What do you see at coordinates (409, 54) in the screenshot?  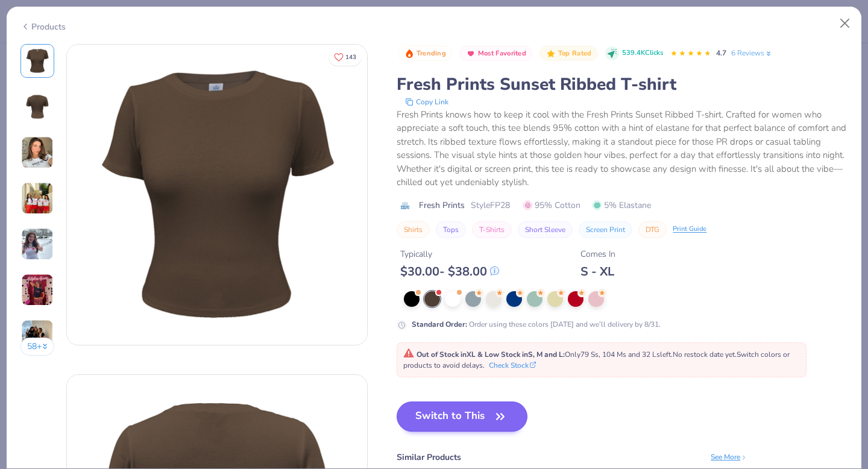 I see `img: Trending sort` at bounding box center [409, 54].